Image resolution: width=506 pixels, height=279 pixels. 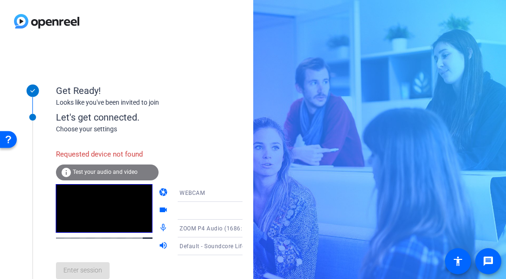 What do you see at coordinates (164, 211) in the screenshot?
I see `mat-icon: videocam` at bounding box center [164, 211].